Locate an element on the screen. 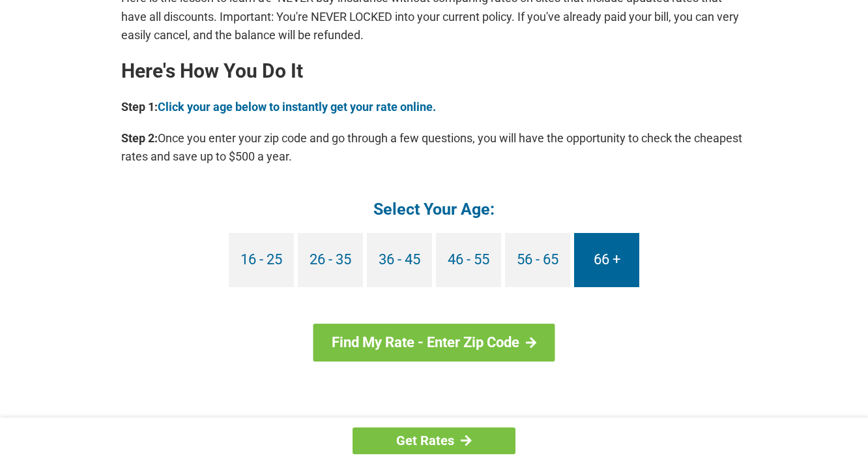 This screenshot has width=868, height=464. a: Get Rates is located at coordinates (434, 441).